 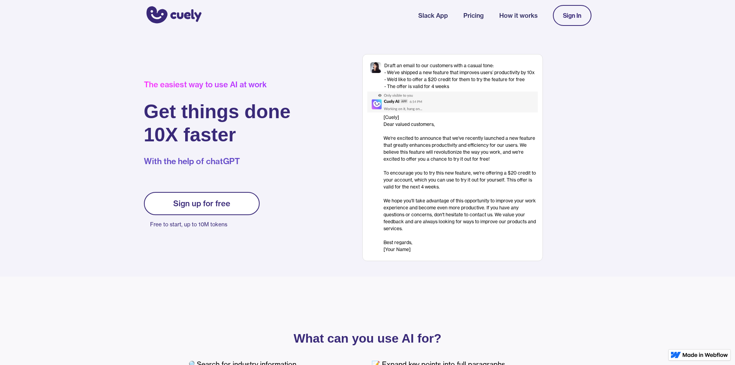 I want to click on a: Sign up for free, so click(x=202, y=203).